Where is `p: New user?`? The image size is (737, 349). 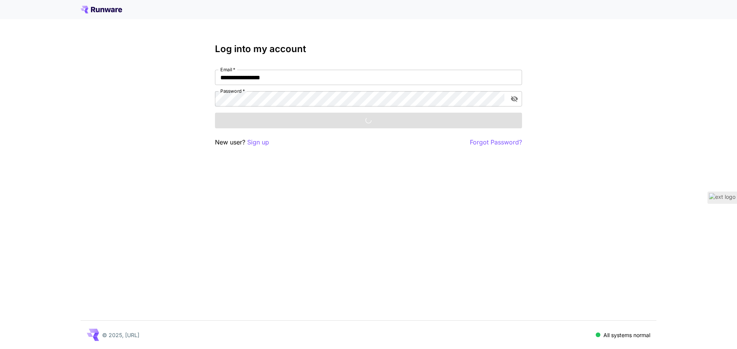 p: New user? is located at coordinates (242, 142).